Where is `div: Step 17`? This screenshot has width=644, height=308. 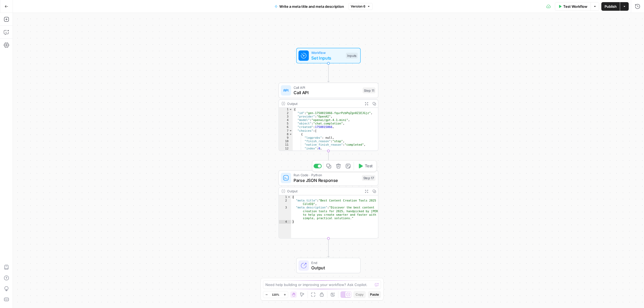 div: Step 17 is located at coordinates (369, 178).